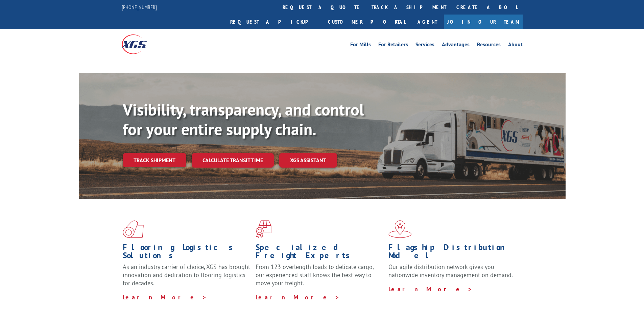  Describe the element at coordinates (187, 253) in the screenshot. I see `h1: Flooring Logistics Solutions` at that location.